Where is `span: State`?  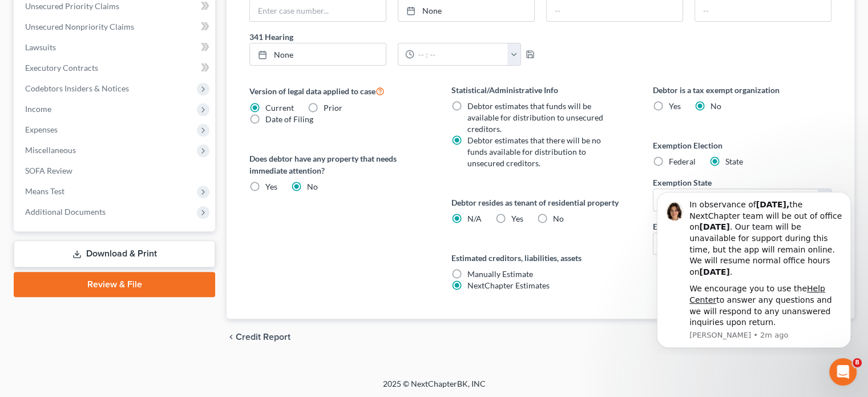
span: State is located at coordinates (734, 161).